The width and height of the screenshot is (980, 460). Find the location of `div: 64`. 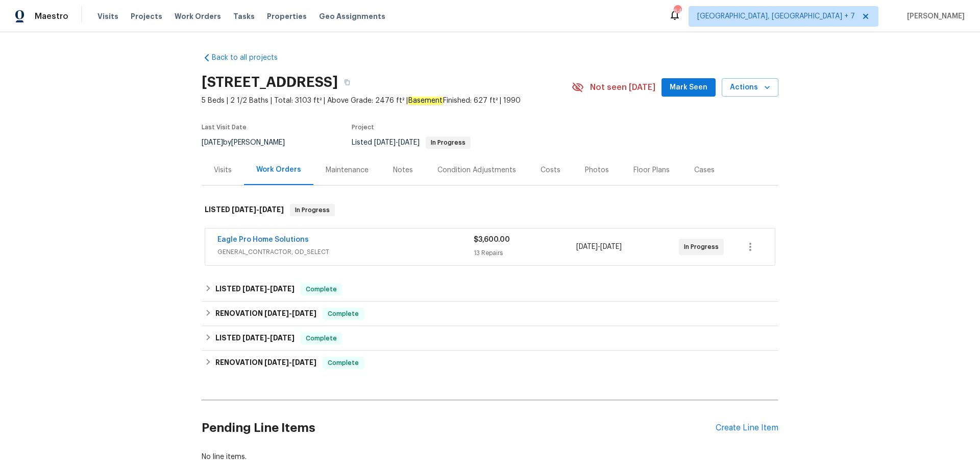

div: 64 is located at coordinates (677, 11).